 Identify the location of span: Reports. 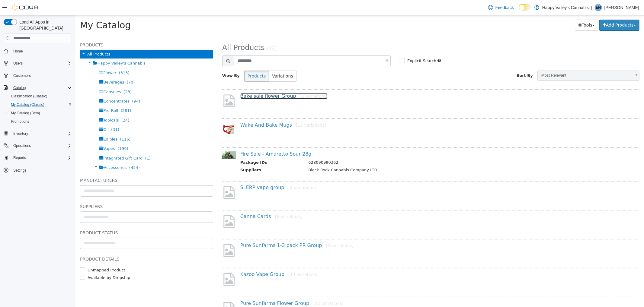
(41, 158).